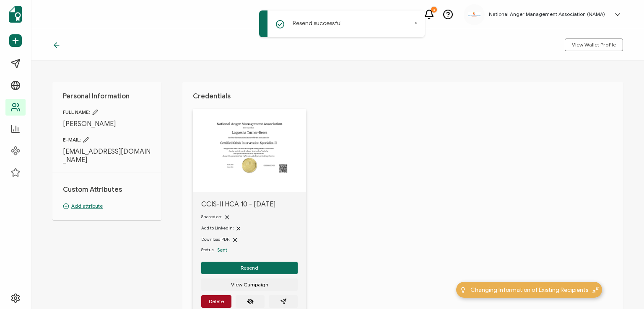 This screenshot has width=644, height=309. Describe the element at coordinates (249, 268) in the screenshot. I see `button: Resend` at that location.